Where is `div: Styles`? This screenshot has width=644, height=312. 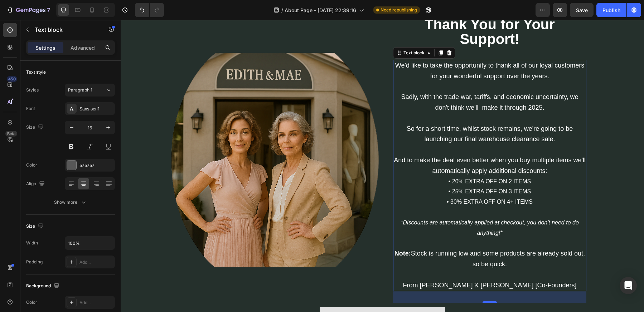 div: Styles is located at coordinates (33, 91).